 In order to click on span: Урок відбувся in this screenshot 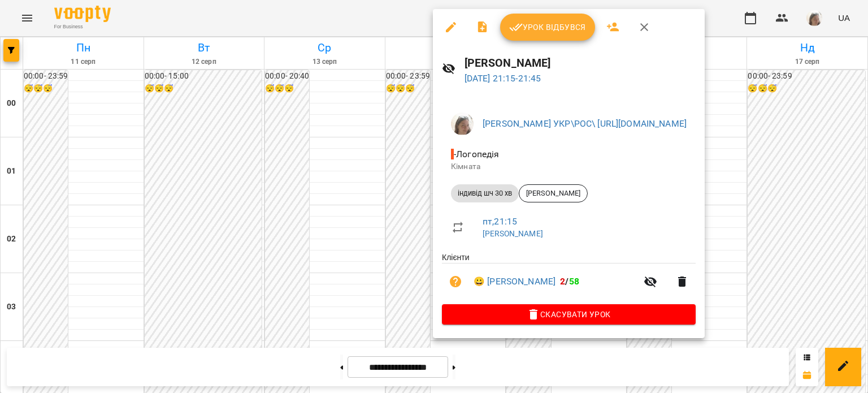, I will do `click(548, 27)`.